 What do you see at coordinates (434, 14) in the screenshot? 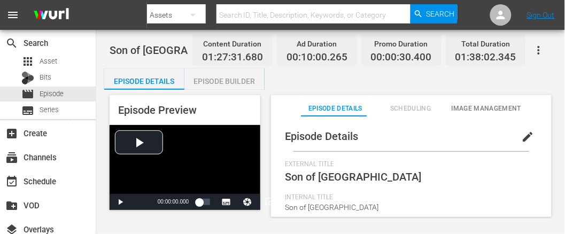
I see `button: Search` at bounding box center [434, 14].